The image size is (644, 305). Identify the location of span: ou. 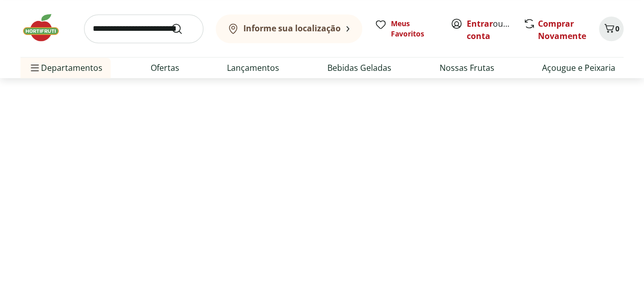
(489, 30).